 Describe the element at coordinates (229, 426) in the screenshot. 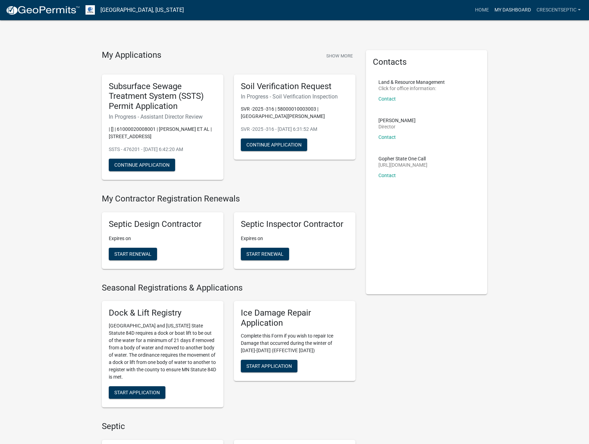

I see `h4: Septic` at that location.